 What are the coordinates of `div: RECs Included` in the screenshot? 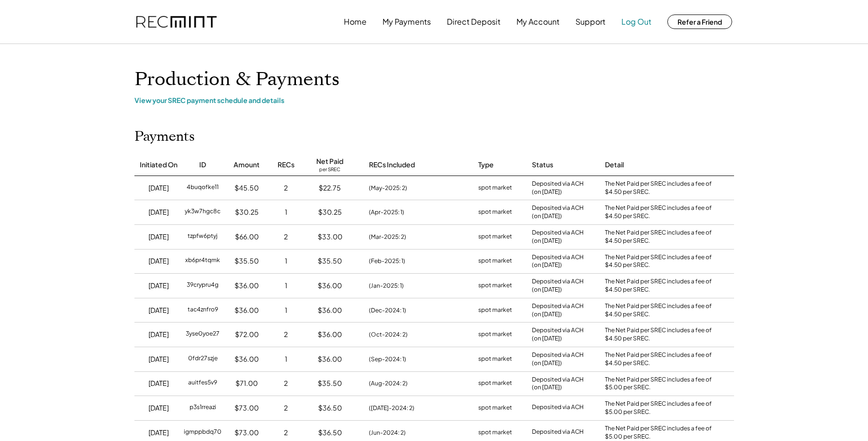 It's located at (392, 165).